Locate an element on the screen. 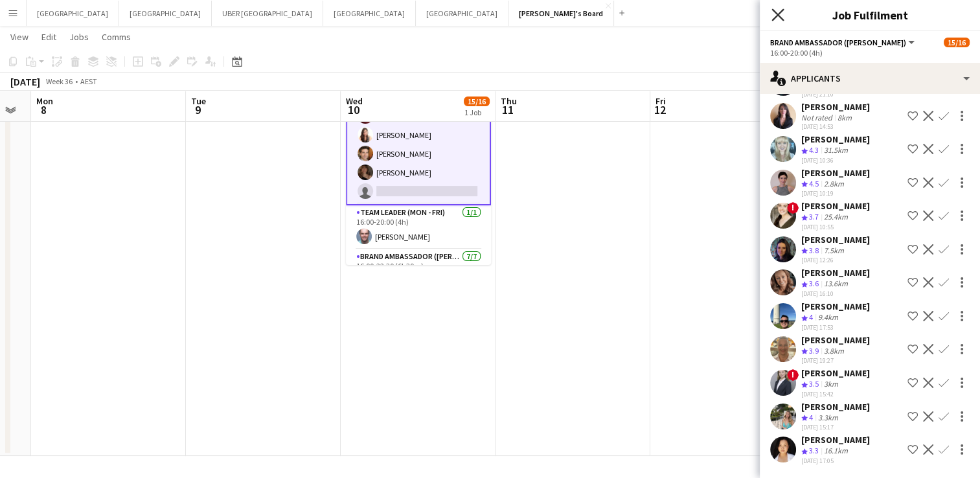 This screenshot has height=478, width=980. span: 3.5 is located at coordinates (814, 383).